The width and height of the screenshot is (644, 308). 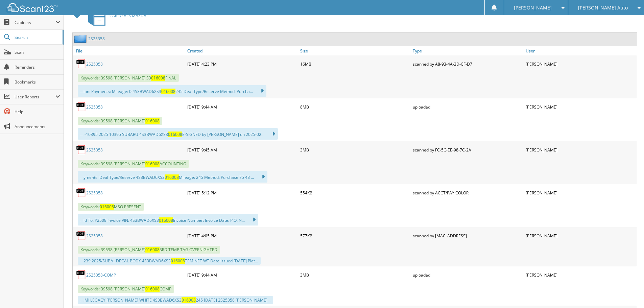 I want to click on div: 577KB, so click(x=355, y=235).